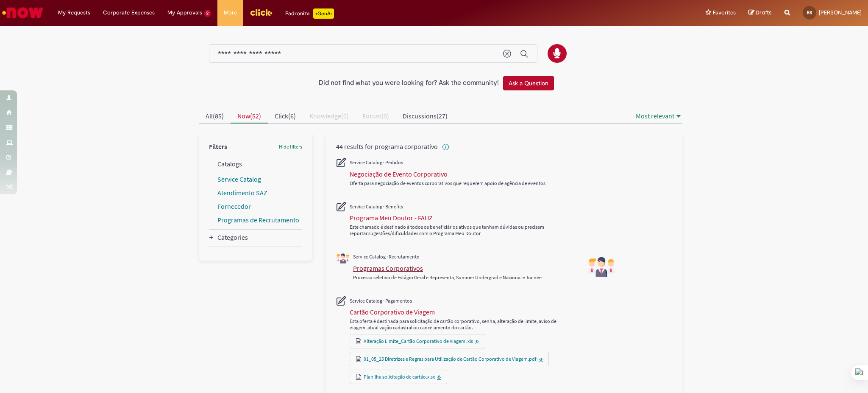  Describe the element at coordinates (323, 14) in the screenshot. I see `p: +GenAi` at that location.